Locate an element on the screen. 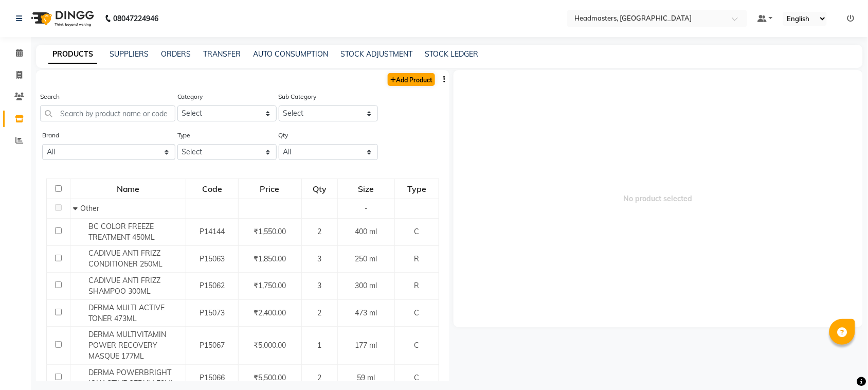 The width and height of the screenshot is (868, 390). span: 59 ml is located at coordinates (366, 378).